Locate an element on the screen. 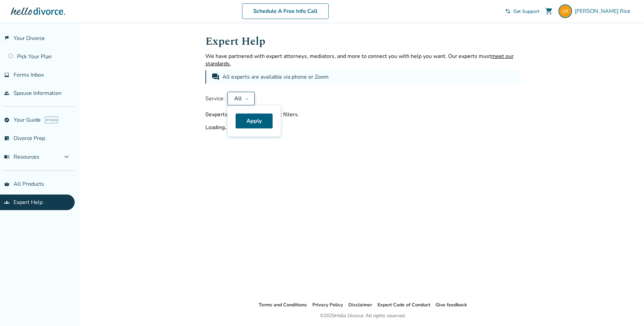  span: inbox is located at coordinates (7, 75).